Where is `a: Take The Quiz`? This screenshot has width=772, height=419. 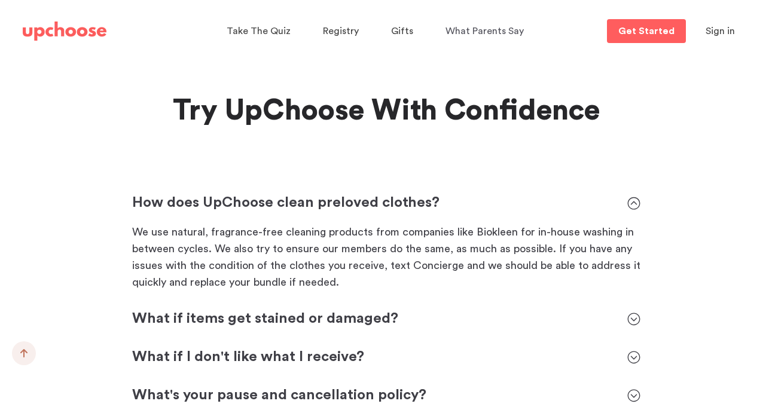
a: Take The Quiz is located at coordinates (260, 31).